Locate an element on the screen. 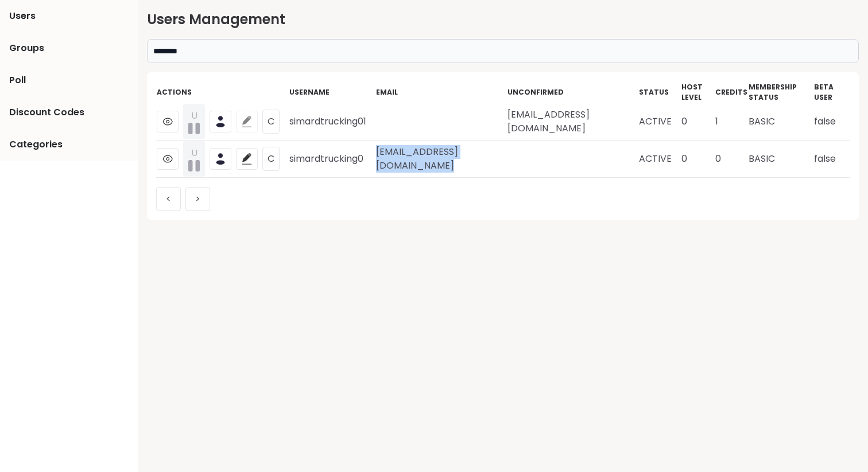 The height and width of the screenshot is (472, 868). span: Poll is located at coordinates (17, 80).